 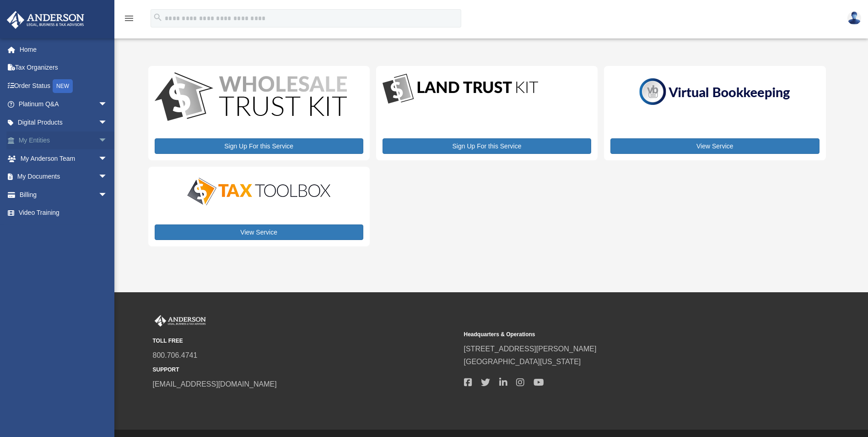 What do you see at coordinates (460, 89) in the screenshot?
I see `img: LandTrust_lgo-1.jpg` at bounding box center [460, 89].